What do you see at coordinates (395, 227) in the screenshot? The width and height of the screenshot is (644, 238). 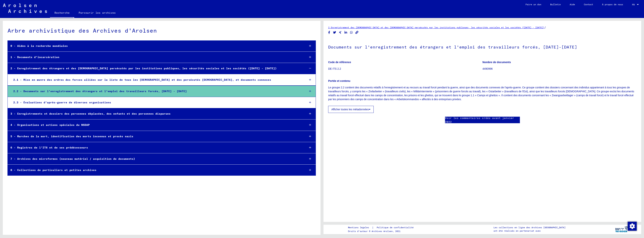 I see `font: Politique de confidentialité` at bounding box center [395, 227].